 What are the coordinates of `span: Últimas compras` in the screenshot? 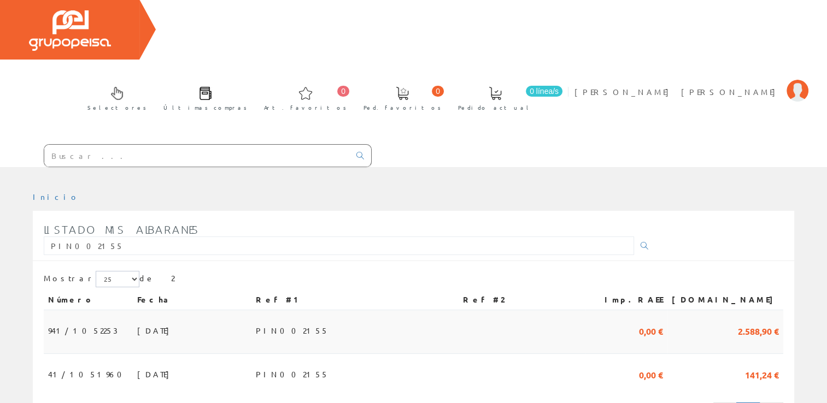 It's located at (205, 108).